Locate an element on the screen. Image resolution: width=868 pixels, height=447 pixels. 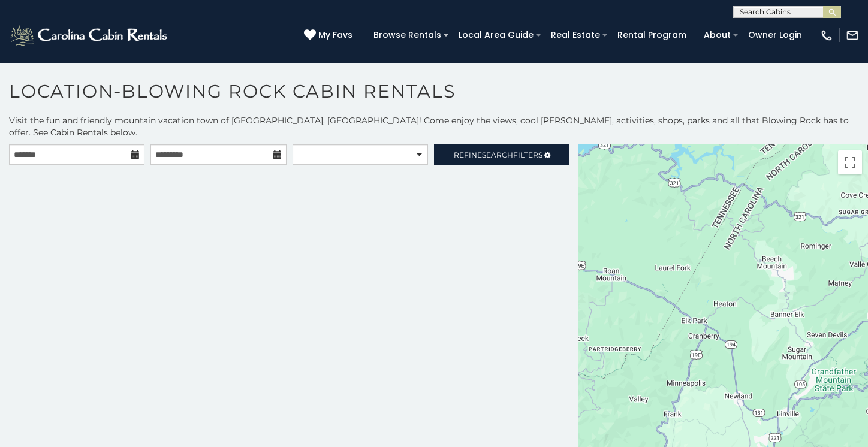
button: Toggle fullscreen view is located at coordinates (850, 163).